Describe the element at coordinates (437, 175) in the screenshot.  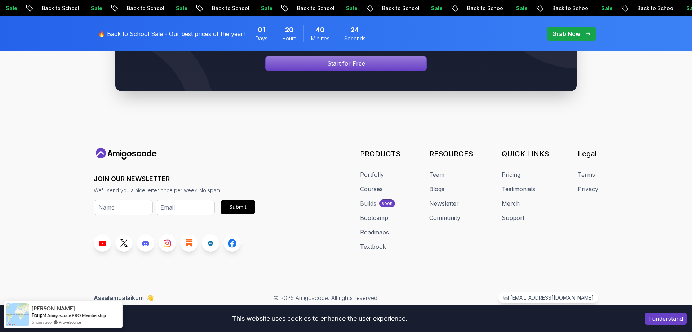
I see `a: Team` at that location.